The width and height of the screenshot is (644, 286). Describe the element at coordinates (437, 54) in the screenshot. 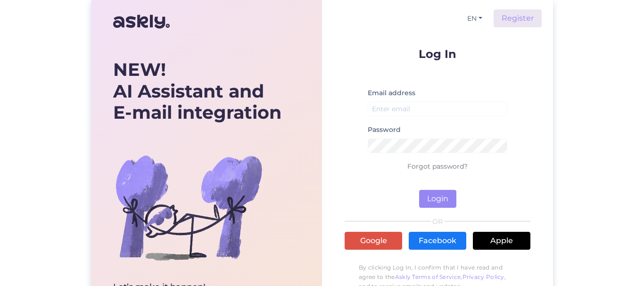

I see `p: Log In` at that location.